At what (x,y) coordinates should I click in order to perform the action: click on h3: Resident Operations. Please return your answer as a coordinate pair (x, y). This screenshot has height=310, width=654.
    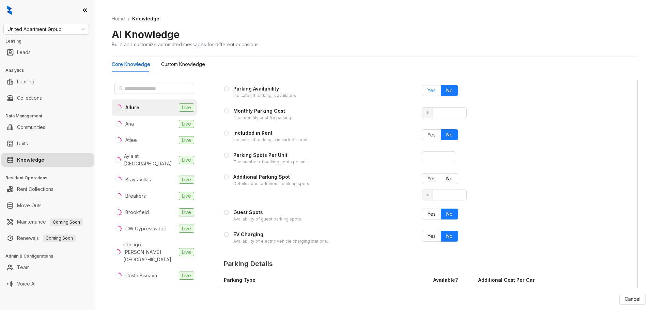
    Looking at the image, I should click on (50, 178).